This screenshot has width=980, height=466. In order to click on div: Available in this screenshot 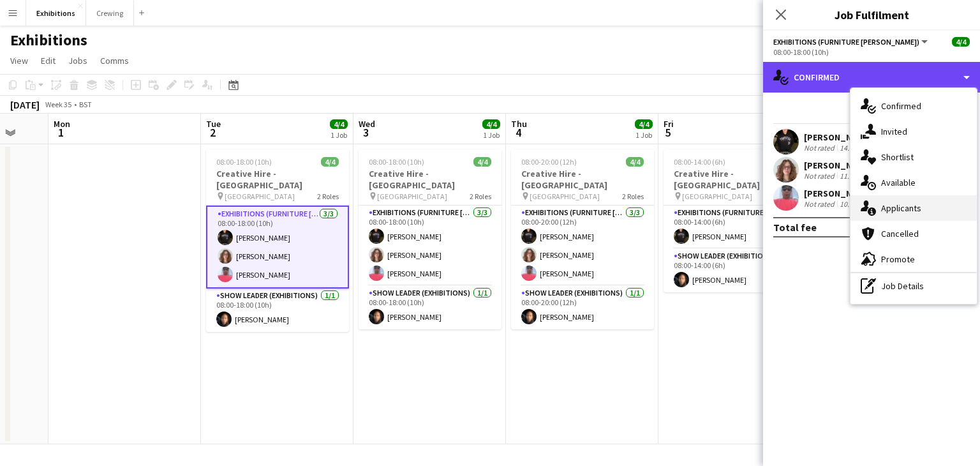, I will do `click(913, 183)`.